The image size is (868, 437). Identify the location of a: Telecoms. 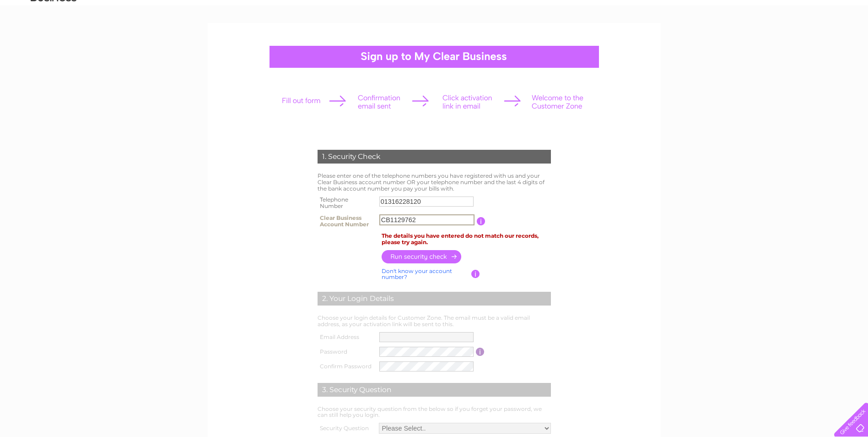
(802, 42).